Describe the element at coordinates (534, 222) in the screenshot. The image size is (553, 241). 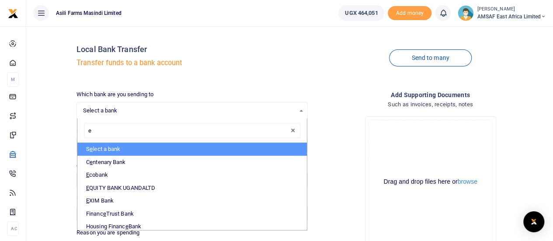
I see `div: Open Intercom Messenger` at that location.